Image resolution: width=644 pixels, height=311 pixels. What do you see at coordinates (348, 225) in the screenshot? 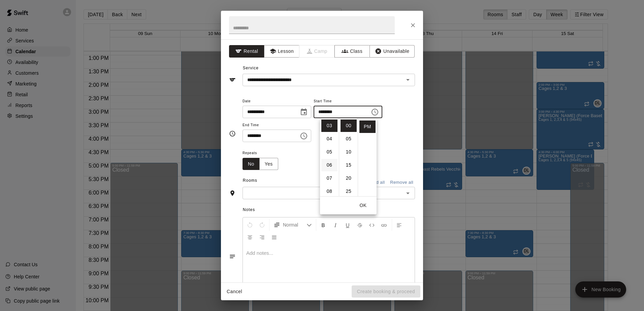
I see `button: Format Underline` at bounding box center [348, 225].